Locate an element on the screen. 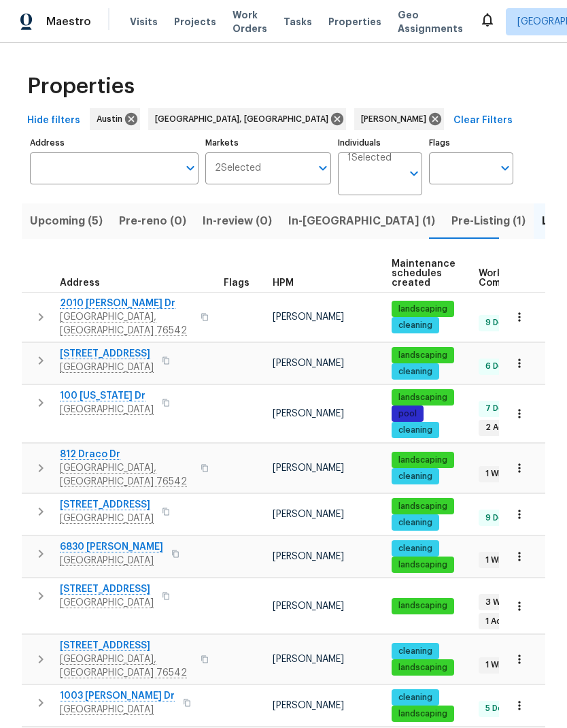 The width and height of the screenshot is (567, 728). span: Pre-Listing (1) is located at coordinates (488, 221).